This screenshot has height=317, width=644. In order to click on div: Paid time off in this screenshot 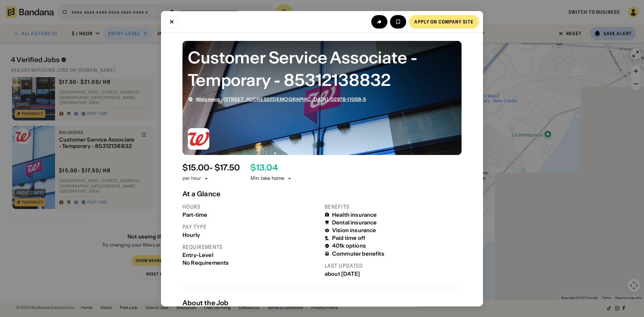, I will do `click(348, 238)`.